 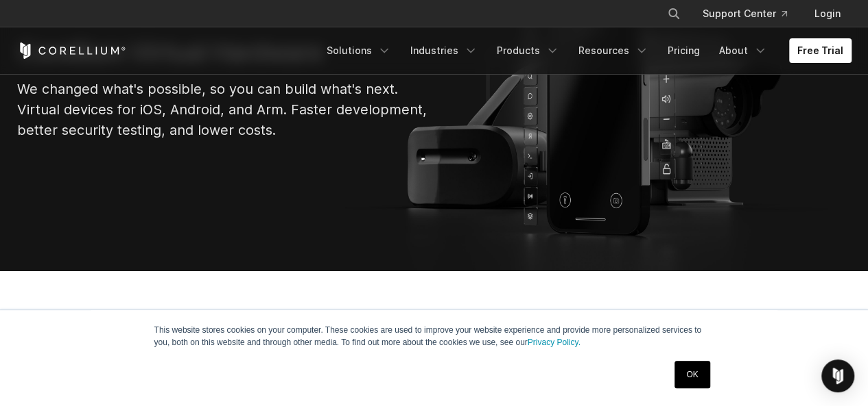 I want to click on a: Pricing, so click(x=684, y=51).